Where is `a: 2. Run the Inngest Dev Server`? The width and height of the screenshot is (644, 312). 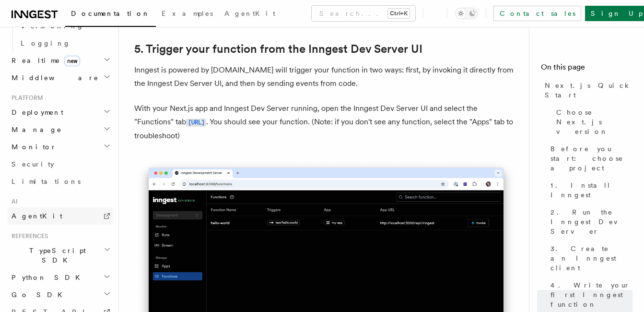
a: 2. Run the Inngest Dev Server is located at coordinates (589, 222).